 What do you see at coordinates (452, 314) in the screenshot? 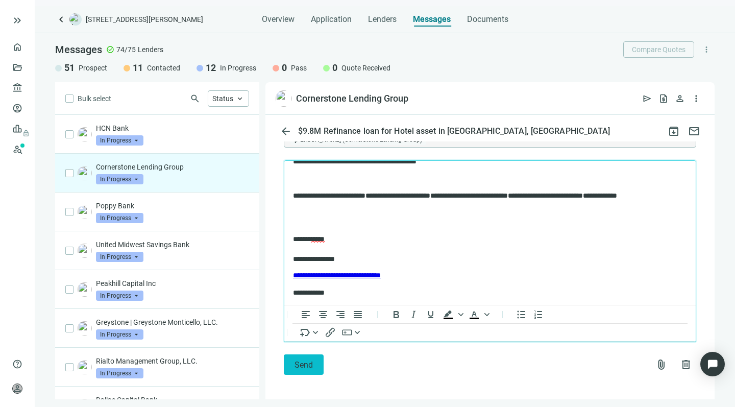
I see `div: Background color Black` at bounding box center [452, 314].